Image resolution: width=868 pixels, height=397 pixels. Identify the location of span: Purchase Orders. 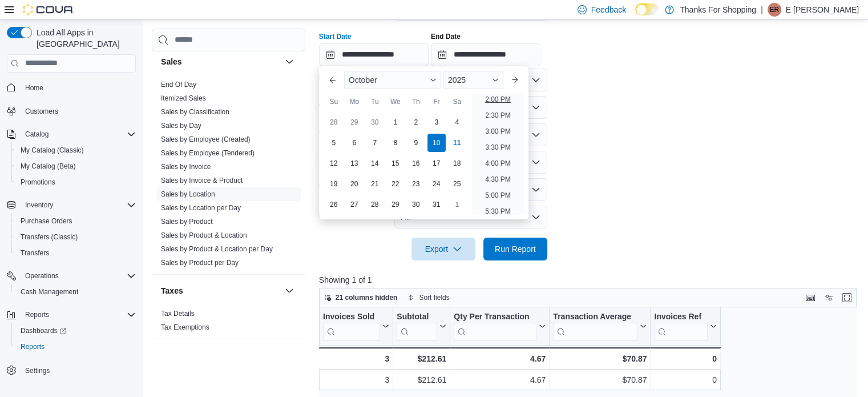
(46, 221).